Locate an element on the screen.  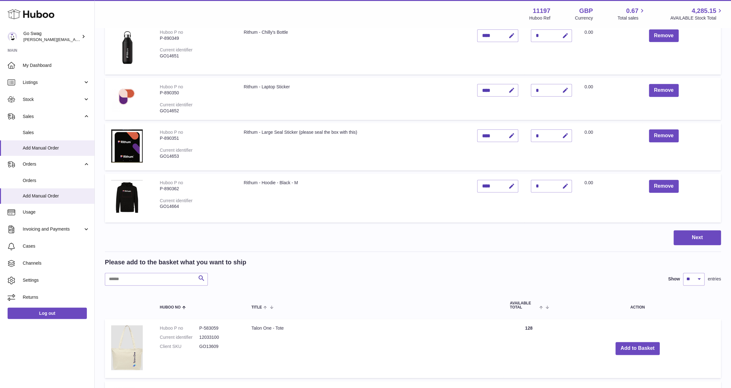
span: Stock is located at coordinates (53, 99).